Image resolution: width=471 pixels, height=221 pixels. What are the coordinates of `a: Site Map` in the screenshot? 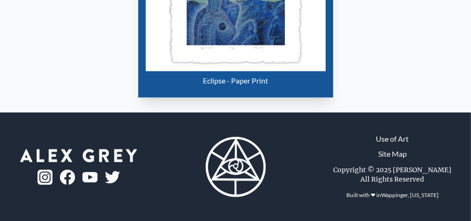 It's located at (392, 154).